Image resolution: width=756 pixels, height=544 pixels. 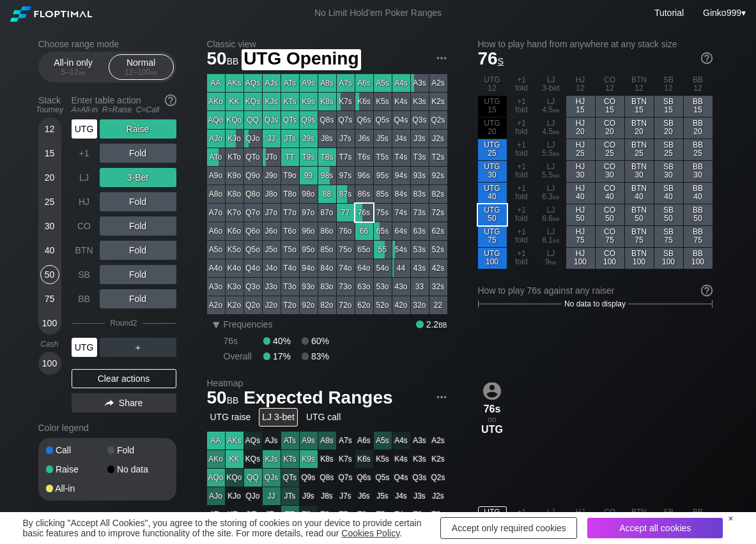 What do you see at coordinates (492, 215) in the screenshot?
I see `div: UTG 50` at bounding box center [492, 215].